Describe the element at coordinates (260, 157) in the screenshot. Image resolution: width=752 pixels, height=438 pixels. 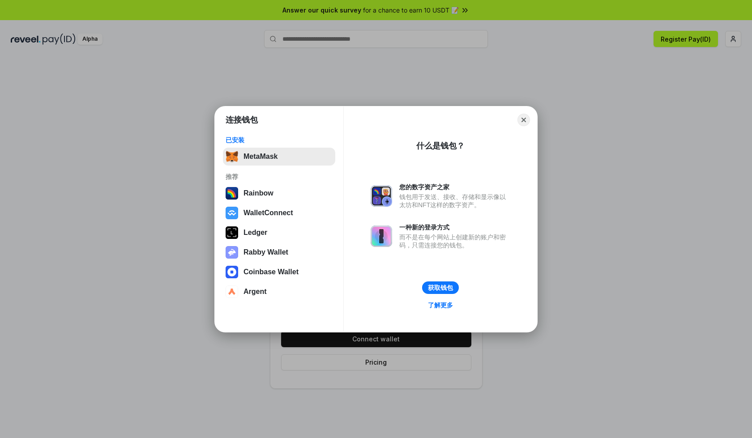
I see `div: MetaMask` at that location.